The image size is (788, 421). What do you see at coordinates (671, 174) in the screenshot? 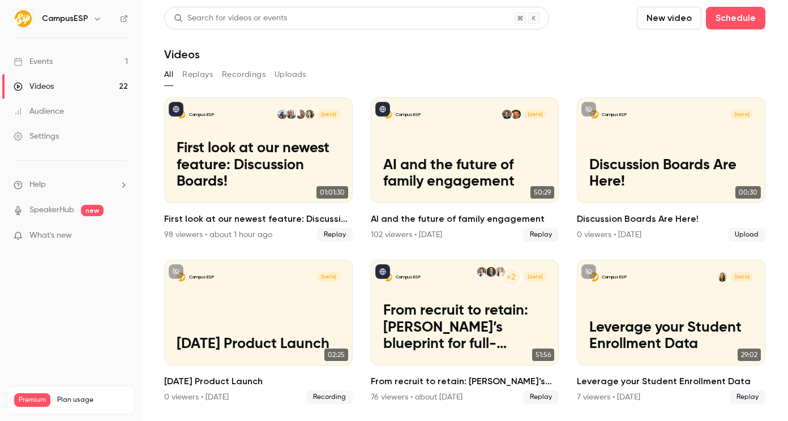
I see `p: Discussion Boards Are Here!` at bounding box center [671, 174].